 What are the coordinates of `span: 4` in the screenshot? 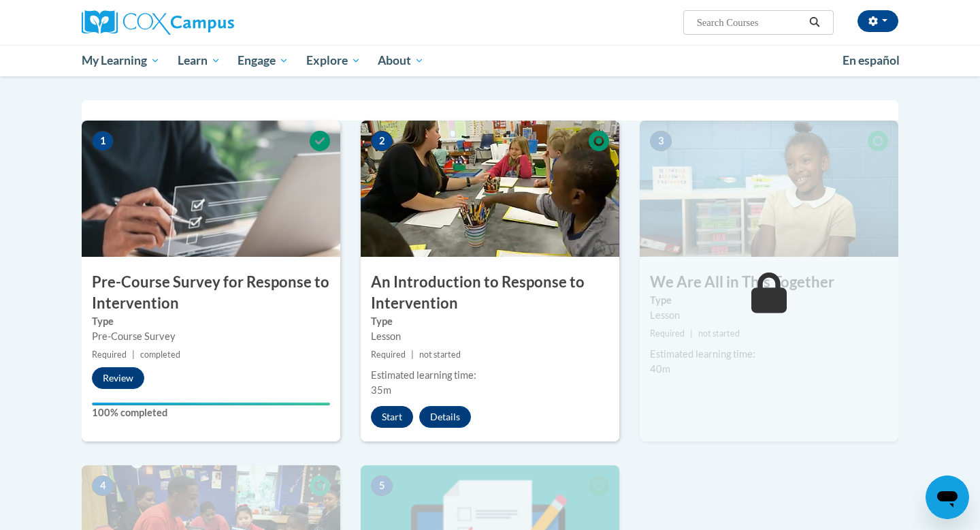 It's located at (103, 486).